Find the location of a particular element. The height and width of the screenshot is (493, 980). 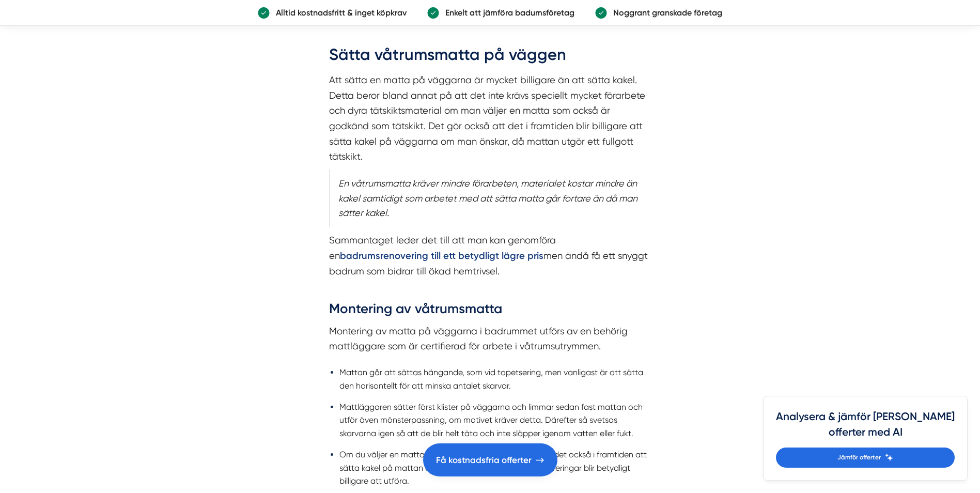

a: Få kostnadsfria offerter is located at coordinates (490, 460).